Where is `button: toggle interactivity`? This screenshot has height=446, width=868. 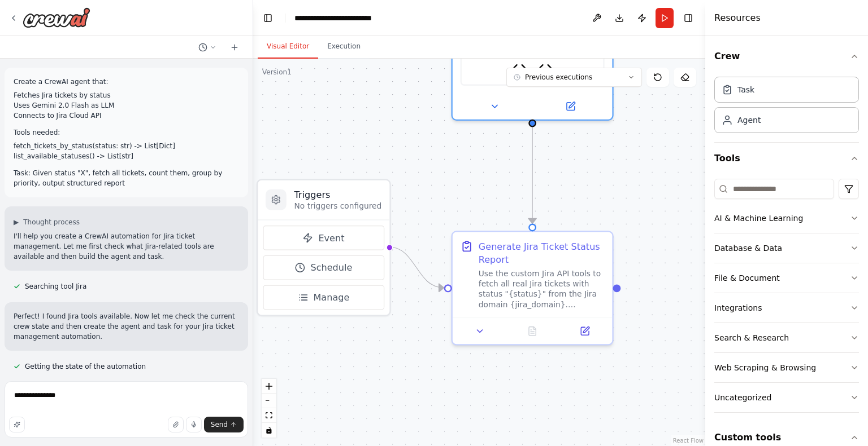 button: toggle interactivity is located at coordinates (269, 431).